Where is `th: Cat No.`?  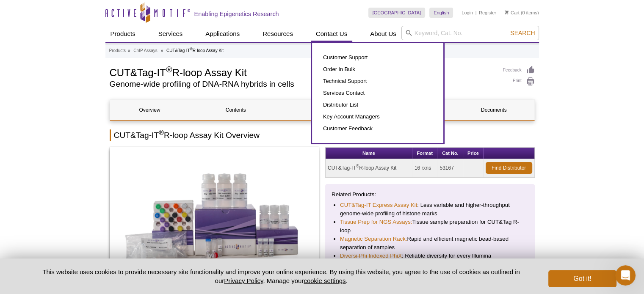
th: Cat No. is located at coordinates (450, 153).